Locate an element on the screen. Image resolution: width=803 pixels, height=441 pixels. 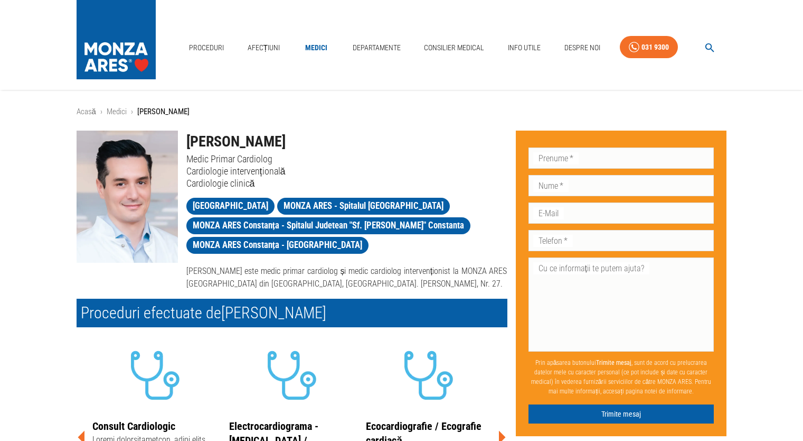
a: Proceduri is located at coordinates (207, 48).